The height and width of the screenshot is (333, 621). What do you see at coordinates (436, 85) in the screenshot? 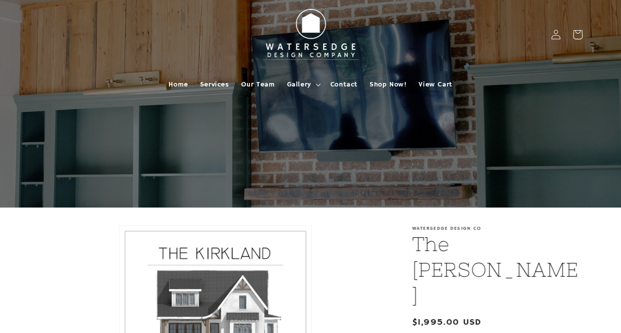
I see `span: View Cart` at bounding box center [436, 85].